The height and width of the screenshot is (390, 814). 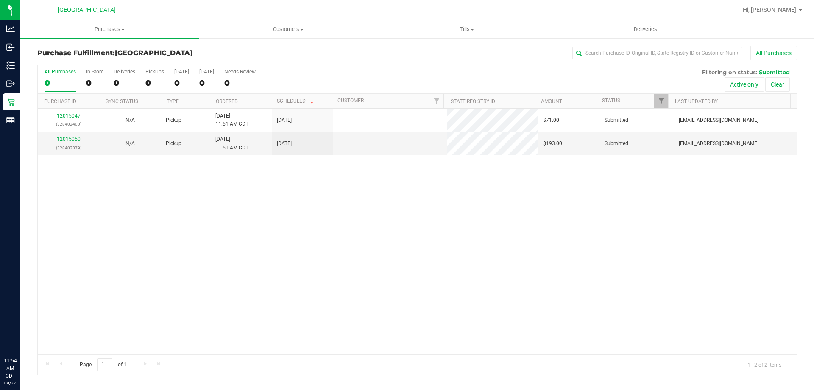 What do you see at coordinates (103, 364) in the screenshot?
I see `span: Page of 1` at bounding box center [103, 364].